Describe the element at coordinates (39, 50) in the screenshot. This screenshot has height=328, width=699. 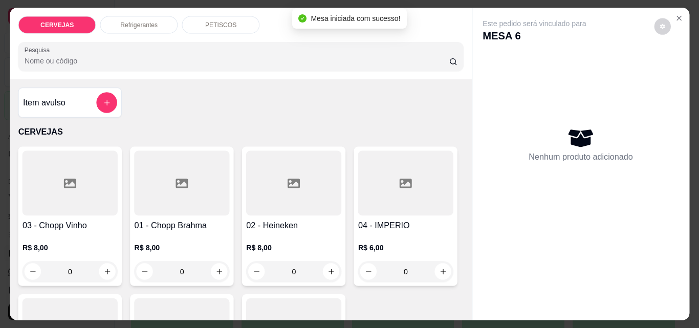
I see `label: Pesquisa` at that location.